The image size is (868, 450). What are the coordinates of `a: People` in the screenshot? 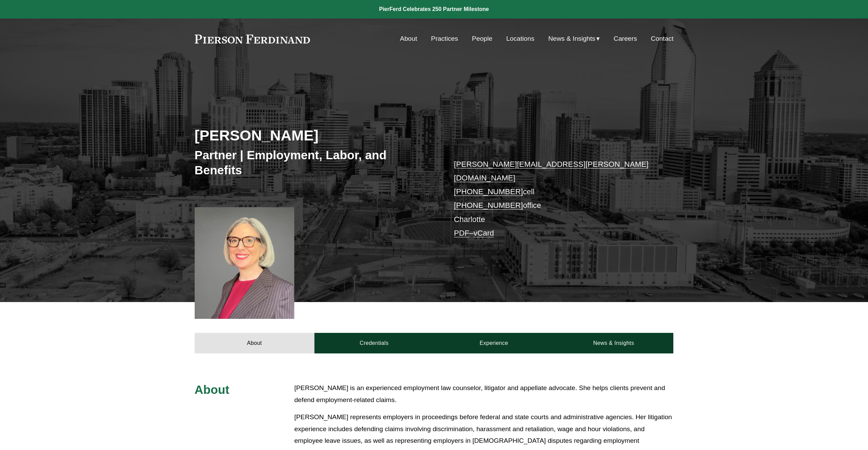 It's located at (482, 39).